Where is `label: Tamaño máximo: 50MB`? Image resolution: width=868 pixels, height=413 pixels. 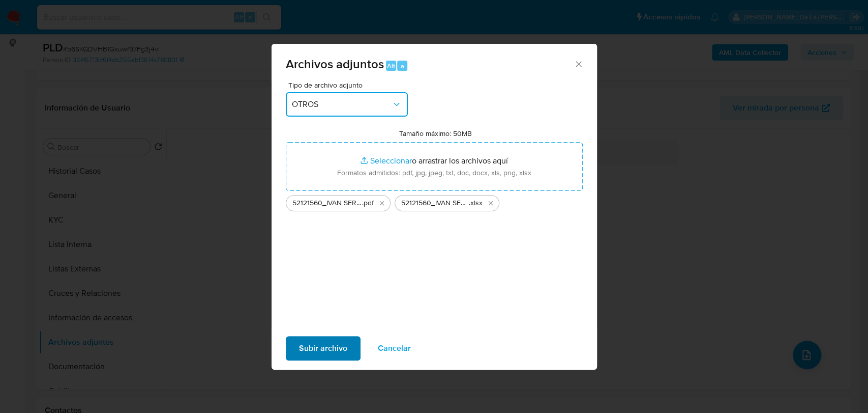 label: Tamaño máximo: 50MB is located at coordinates (435, 133).